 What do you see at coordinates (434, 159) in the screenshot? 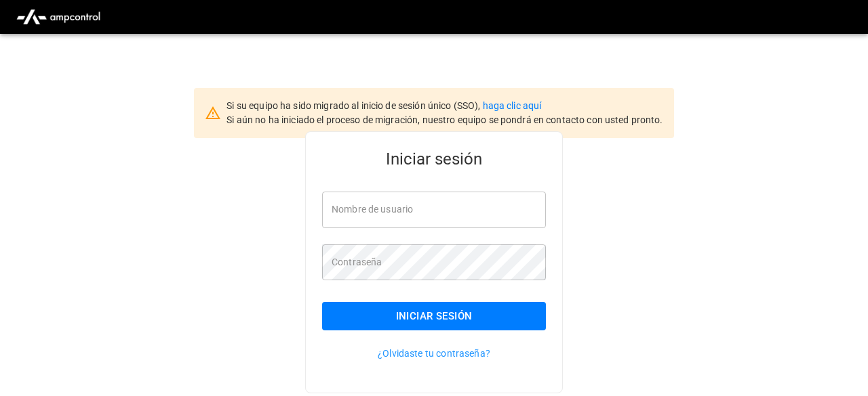
I see `h5: Iniciar sesión` at bounding box center [434, 159].